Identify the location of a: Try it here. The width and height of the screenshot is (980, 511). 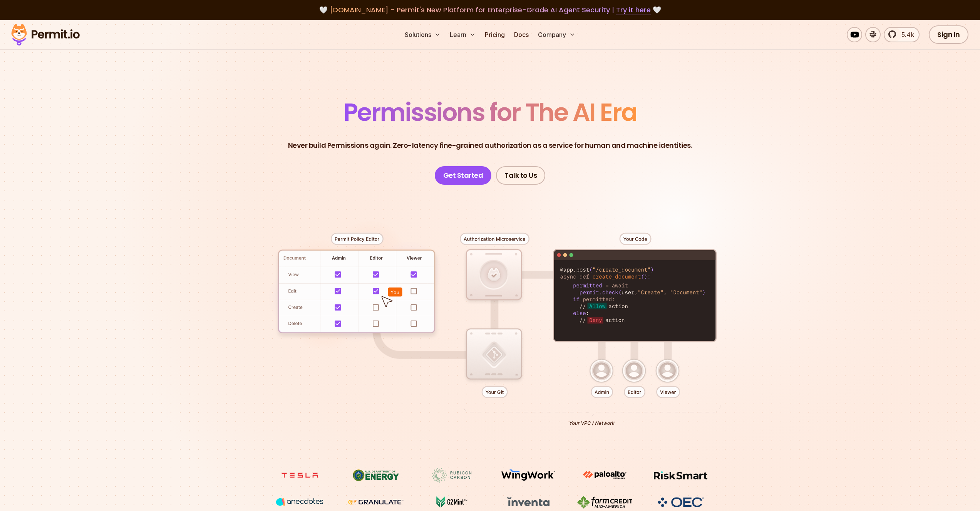
(633, 10).